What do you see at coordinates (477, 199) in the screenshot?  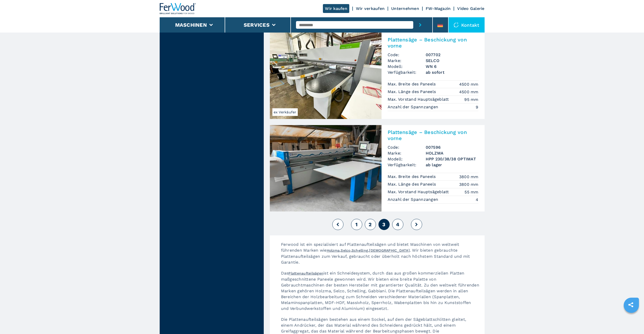 I see `em: 4` at bounding box center [477, 199].